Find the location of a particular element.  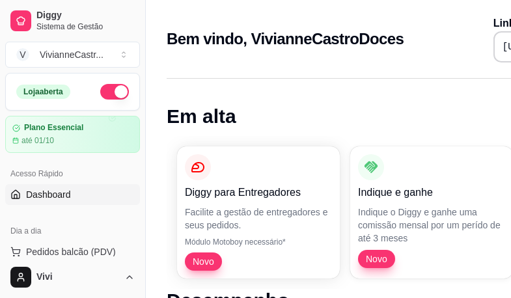

div: Acesso Rápido is located at coordinates (72, 174).